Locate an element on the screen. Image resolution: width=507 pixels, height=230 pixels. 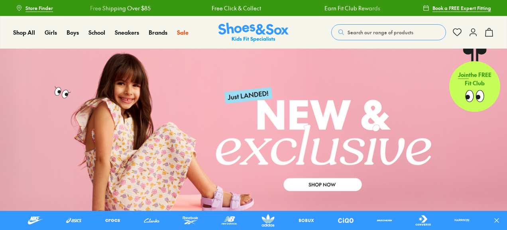
p: the FREE Fit Club is located at coordinates (475, 79).